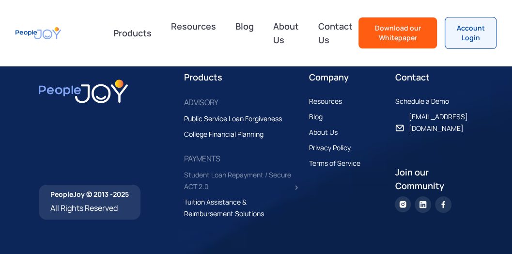 Image resolution: width=512 pixels, height=254 pixels. What do you see at coordinates (398, 33) in the screenshot?
I see `a: Download our Whitepaper` at bounding box center [398, 33].